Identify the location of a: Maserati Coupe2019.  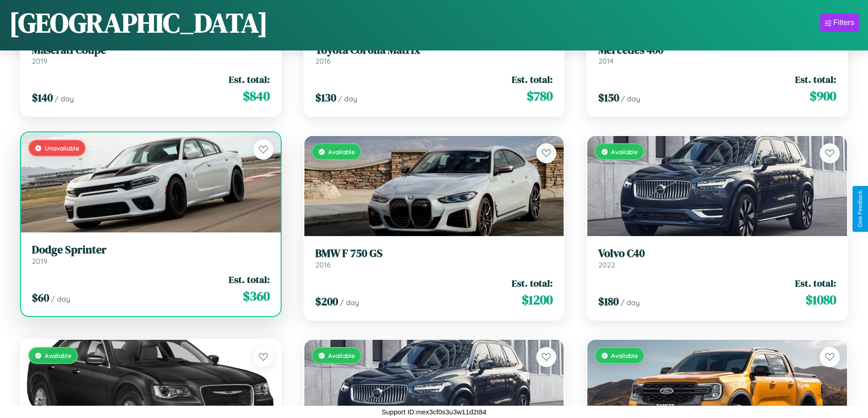
(151, 54).